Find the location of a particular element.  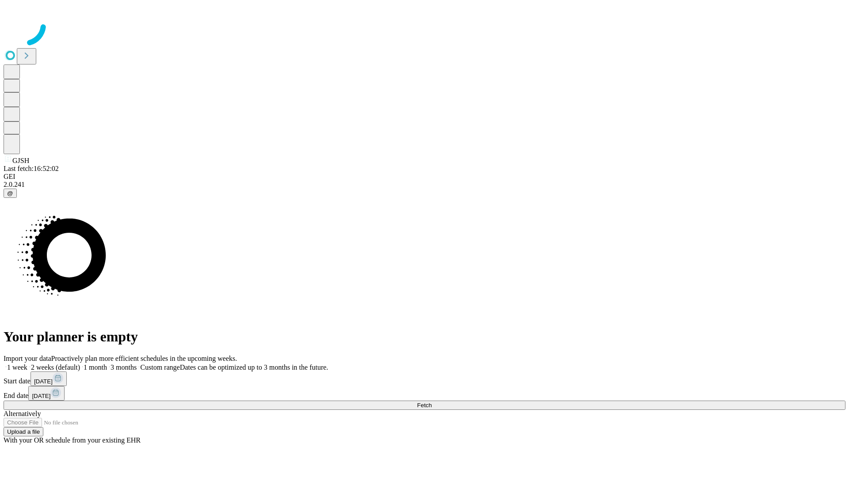

div: End date is located at coordinates (424, 393).